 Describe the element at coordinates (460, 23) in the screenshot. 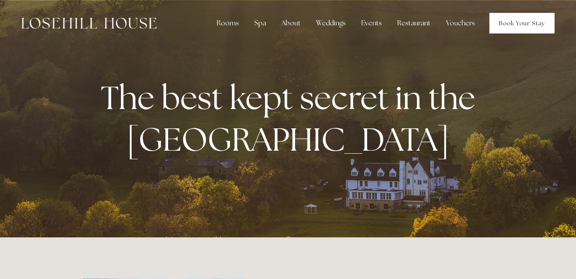

I see `a: Vouchers` at that location.